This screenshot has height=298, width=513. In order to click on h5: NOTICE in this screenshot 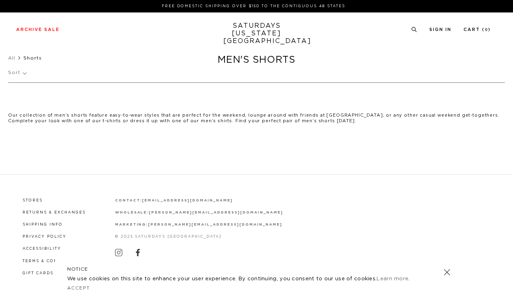, I will do `click(256, 269)`.